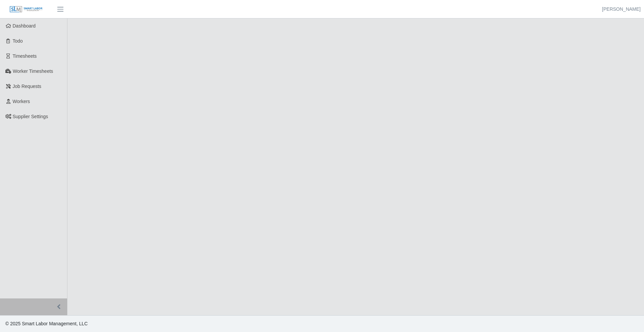 The image size is (644, 332). Describe the element at coordinates (31, 116) in the screenshot. I see `span: Supplier Settings` at that location.